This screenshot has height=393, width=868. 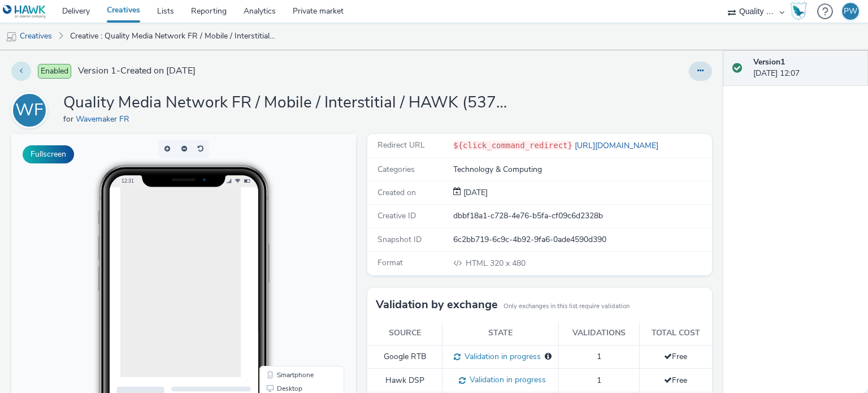 I want to click on span: Creative ID, so click(x=397, y=215).